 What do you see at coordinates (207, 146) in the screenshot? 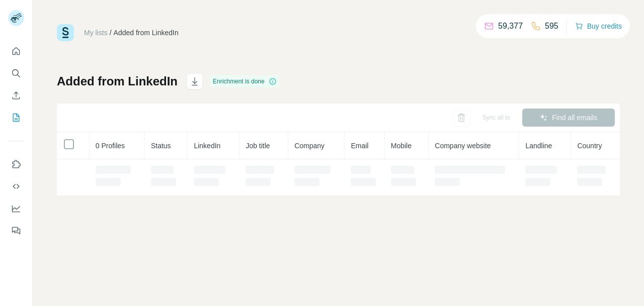
I see `span: LinkedIn` at bounding box center [207, 146].